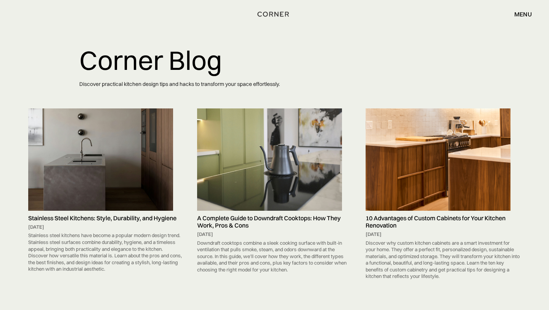 This screenshot has height=310, width=549. I want to click on h5: 10 Advantages of Custom Cabinets for Your Kitchen Renovation, so click(443, 222).